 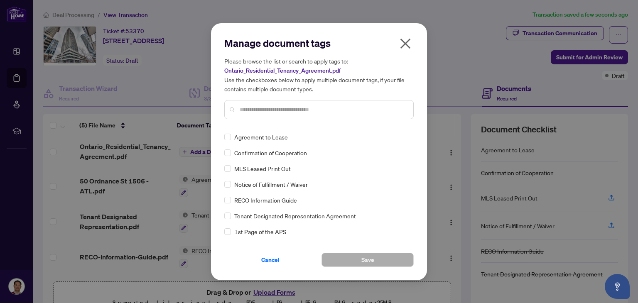 What do you see at coordinates (319, 75) in the screenshot?
I see `h5: Please browse the list or search to apply tags to: Use the checkboxes below to apply multiple doc...` at bounding box center [319, 75].